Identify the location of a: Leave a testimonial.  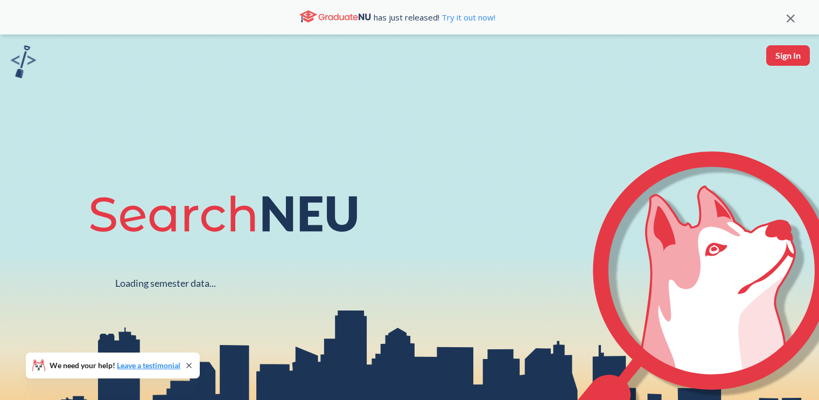
(149, 365).